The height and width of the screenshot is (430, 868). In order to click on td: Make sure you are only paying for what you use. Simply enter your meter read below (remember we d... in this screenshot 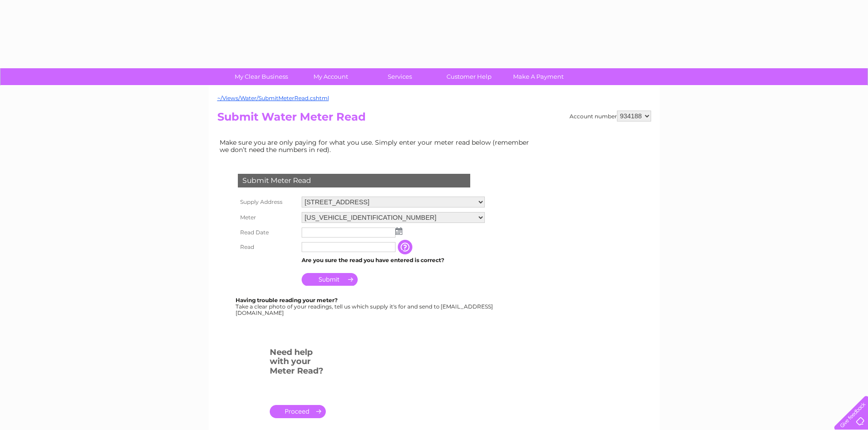, I will do `click(377, 146)`.